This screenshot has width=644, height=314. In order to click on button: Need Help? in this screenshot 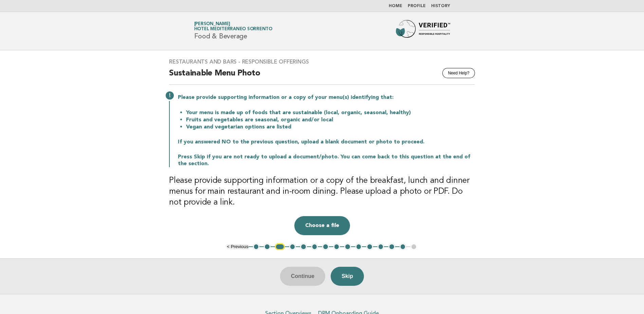, I will do `click(458, 73)`.